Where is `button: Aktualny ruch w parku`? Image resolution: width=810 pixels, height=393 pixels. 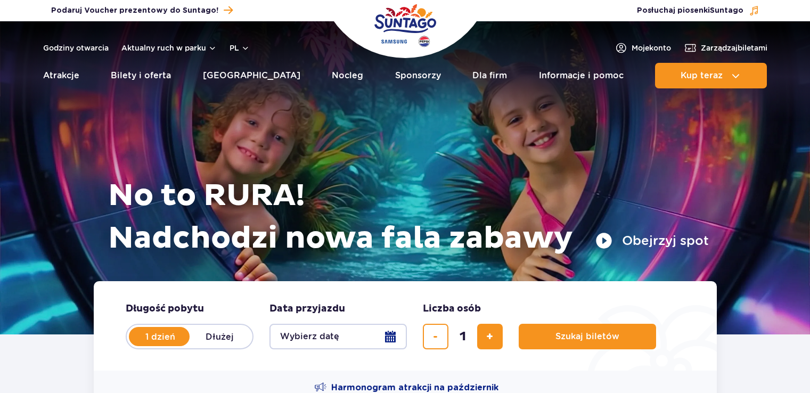
button: Aktualny ruch w parku is located at coordinates (169, 48).